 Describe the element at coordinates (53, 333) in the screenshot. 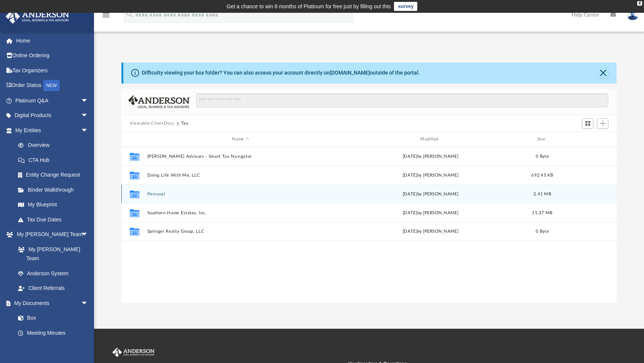

I see `a: Meeting Minutes` at that location.